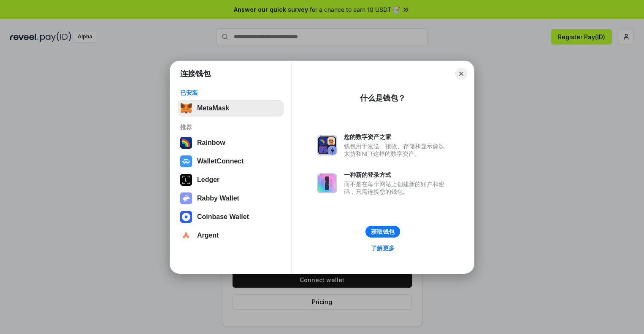 The height and width of the screenshot is (334, 644). What do you see at coordinates (186, 143) in the screenshot?
I see `img: svg+xml,%3Csvg%20width%3D%22120%22%20height%3D%22120%22%20viewBox%3D%220%200%20120%20120%22%20fil...` at bounding box center [186, 143].